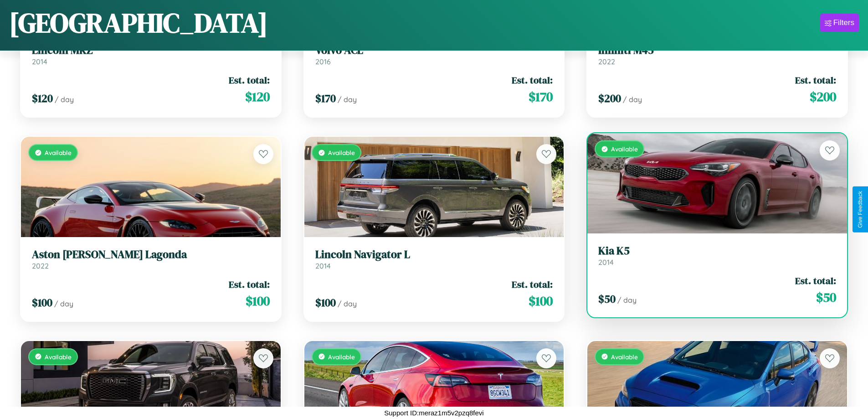 The image size is (868, 419). Describe the element at coordinates (860, 209) in the screenshot. I see `div: Give Feedback` at that location.